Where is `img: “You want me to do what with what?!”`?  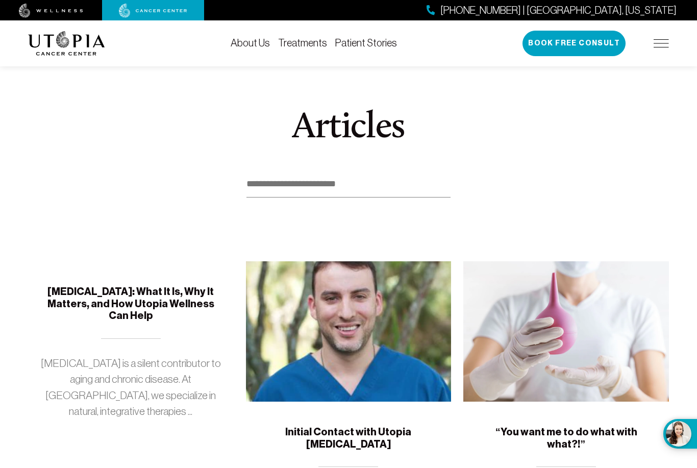 img: “You want me to do what with what?!” is located at coordinates (566, 331).